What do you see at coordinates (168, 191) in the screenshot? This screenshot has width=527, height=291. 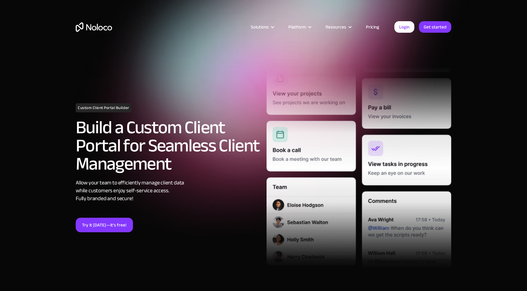 I see `div: Allow your team to efficiently manage client data while customers enjoy self-service access. Full...` at bounding box center [168, 191].